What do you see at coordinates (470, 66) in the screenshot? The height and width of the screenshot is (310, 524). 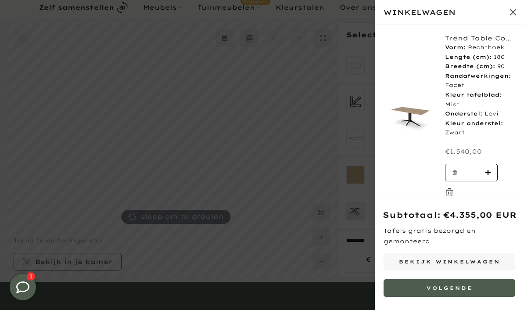 I see `strong: Breedte (cm):` at bounding box center [470, 66].